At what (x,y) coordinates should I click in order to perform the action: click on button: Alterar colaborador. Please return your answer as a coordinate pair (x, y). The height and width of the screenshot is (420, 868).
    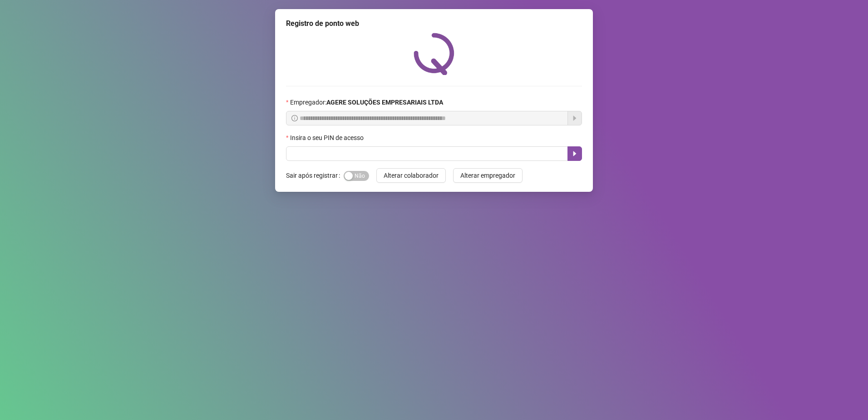
    Looking at the image, I should click on (411, 176).